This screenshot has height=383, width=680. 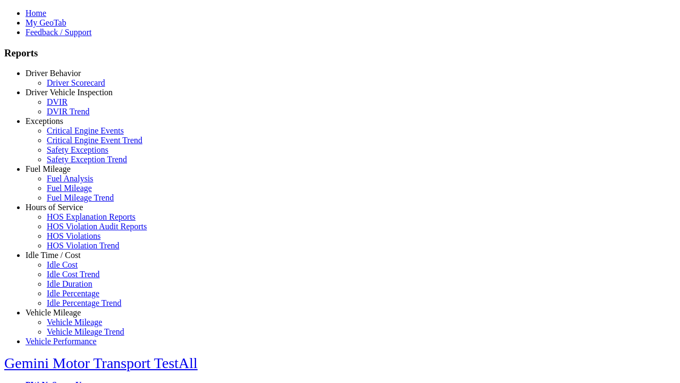 What do you see at coordinates (73, 236) in the screenshot?
I see `a: HOS Violations` at bounding box center [73, 236].